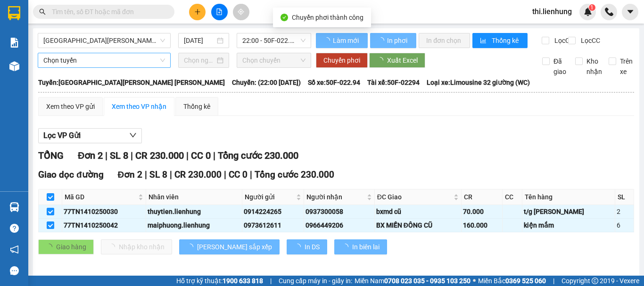 The image size is (644, 286). Describe the element at coordinates (243, 281) in the screenshot. I see `strong: 1900 633 818` at that location.